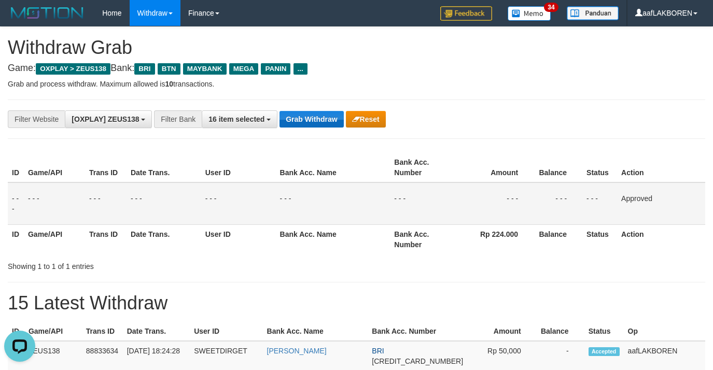 This screenshot has height=370, width=713. Describe the element at coordinates (240, 119) in the screenshot. I see `button: 16 item selected` at that location.